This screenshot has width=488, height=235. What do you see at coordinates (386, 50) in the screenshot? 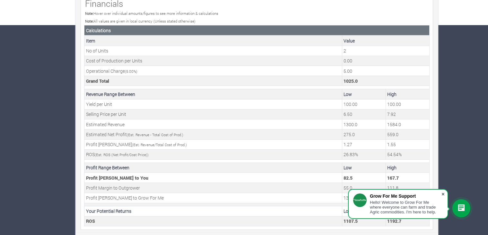
I see `td: This is the number of Units` at bounding box center [386, 50].